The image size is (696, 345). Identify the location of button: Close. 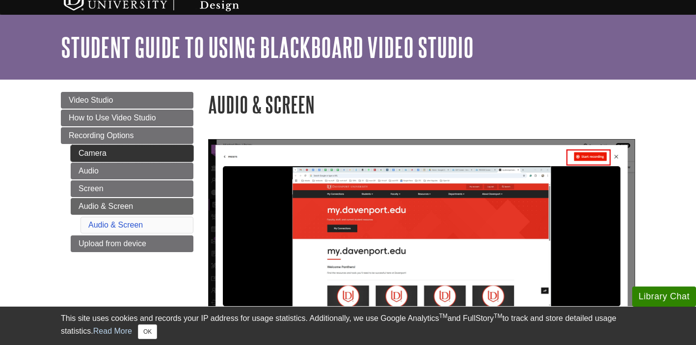
(147, 331).